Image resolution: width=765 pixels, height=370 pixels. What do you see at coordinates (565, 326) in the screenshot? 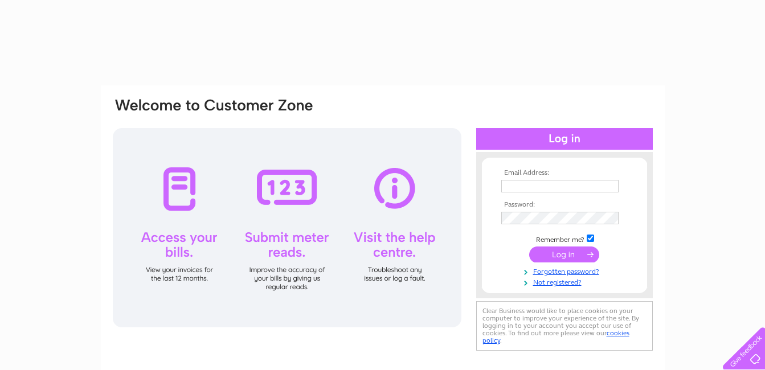
I see `div: Clear Business would like to place cookies on your computer to improve your experience of the sit...` at bounding box center [565, 326].